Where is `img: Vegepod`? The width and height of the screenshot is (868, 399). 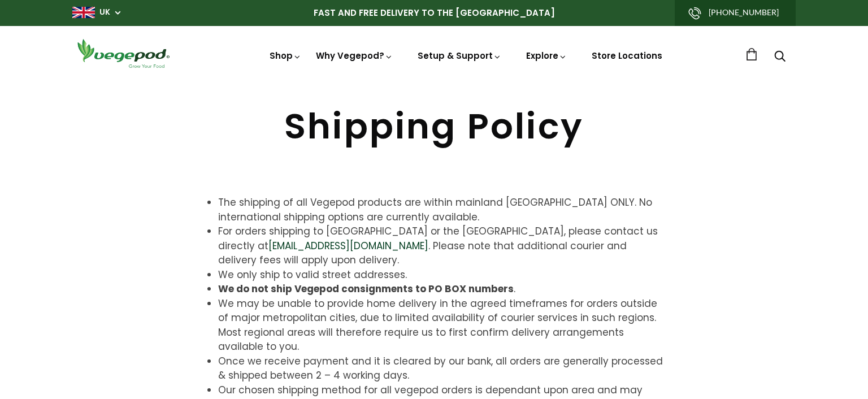
img: Vegepod is located at coordinates (123, 53).